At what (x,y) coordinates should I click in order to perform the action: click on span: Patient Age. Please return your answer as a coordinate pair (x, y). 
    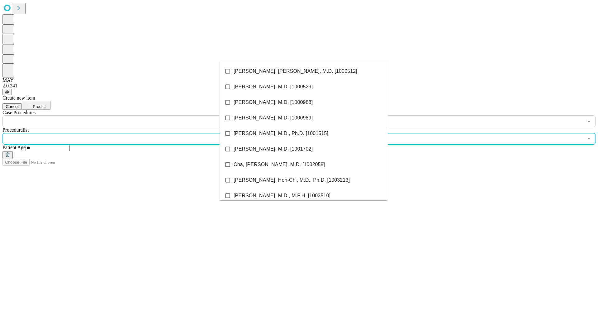
    Looking at the image, I should click on (14, 147).